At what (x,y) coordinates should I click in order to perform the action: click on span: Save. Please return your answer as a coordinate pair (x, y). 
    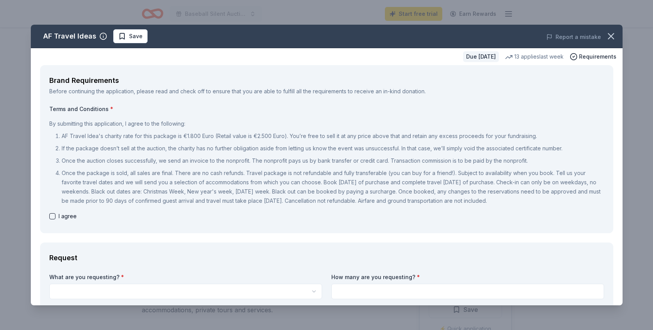
    Looking at the image, I should click on (136, 36).